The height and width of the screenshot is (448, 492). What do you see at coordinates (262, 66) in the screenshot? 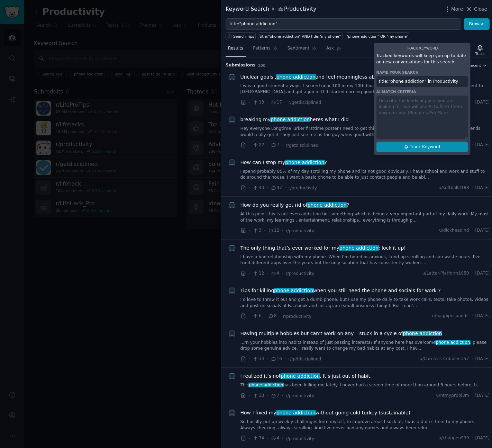
I see `span: 100` at bounding box center [262, 66].